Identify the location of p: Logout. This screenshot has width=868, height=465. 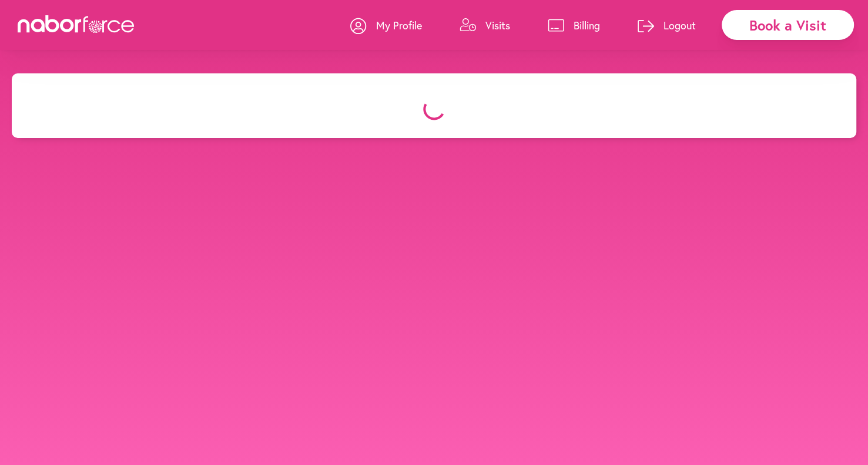
(679, 25).